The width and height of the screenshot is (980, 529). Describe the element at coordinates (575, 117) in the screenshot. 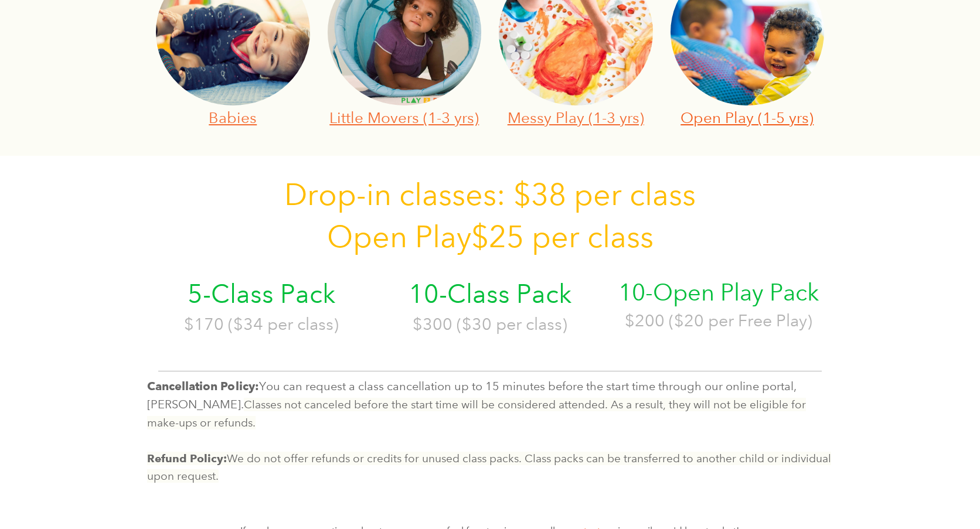

I see `a: Messy Play (1-3 yrs)` at that location.